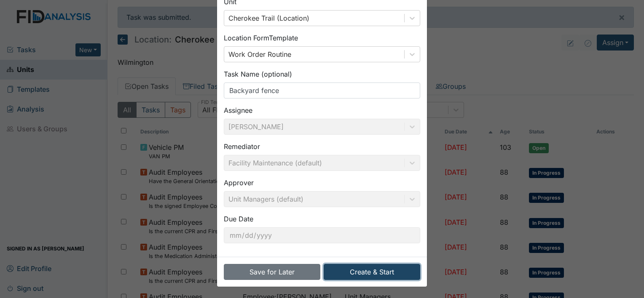  Describe the element at coordinates (272, 272) in the screenshot. I see `button: Save for Later` at that location.